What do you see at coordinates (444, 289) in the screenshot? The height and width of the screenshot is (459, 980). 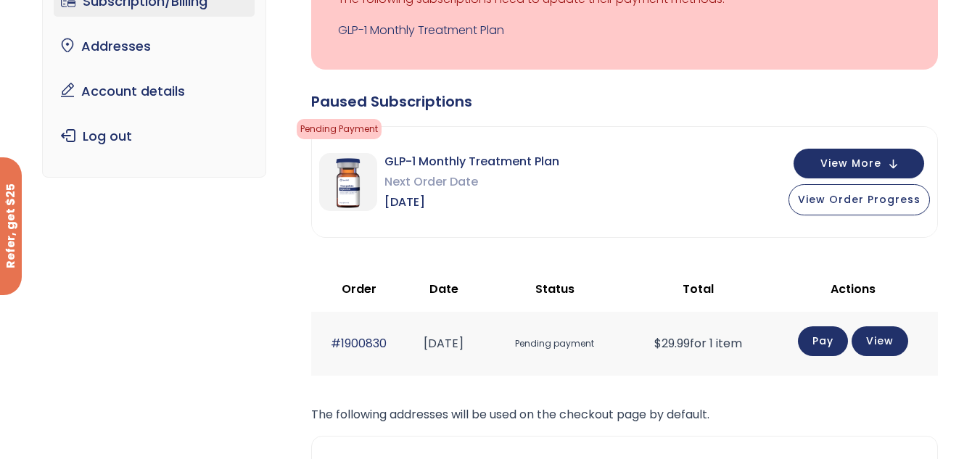 I see `span: Date` at bounding box center [444, 289].